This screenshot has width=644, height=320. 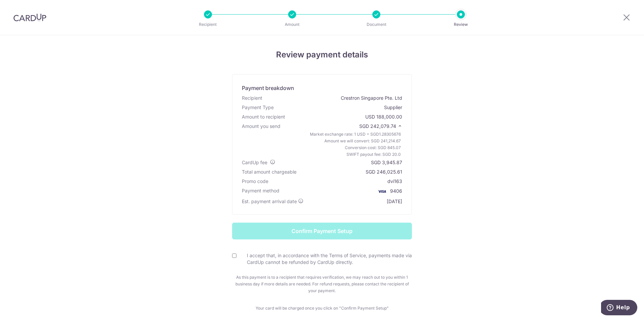 I want to click on span: SWIFT payout fee: SGD 20.0, so click(x=374, y=154).